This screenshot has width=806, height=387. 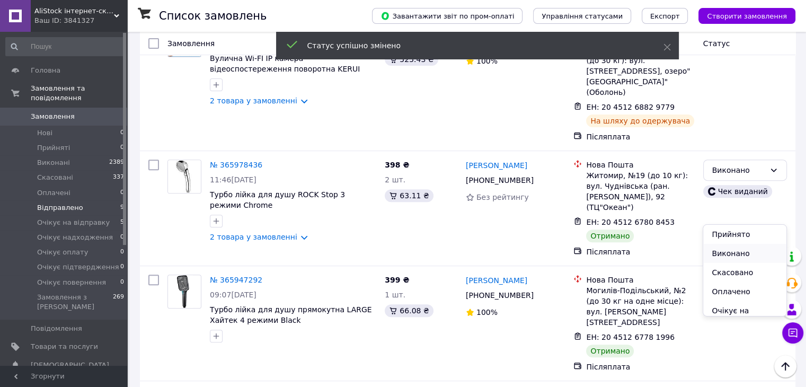 What do you see at coordinates (79, 93) in the screenshot?
I see `span: Замовлення та повідомлення` at bounding box center [79, 93].